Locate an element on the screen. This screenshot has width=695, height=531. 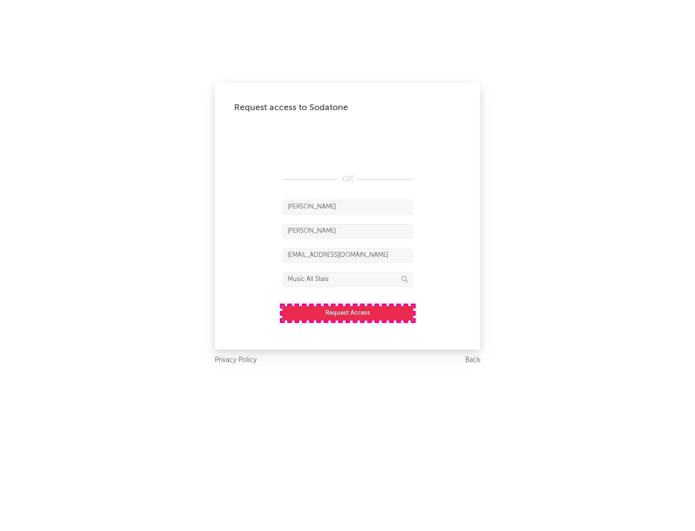
button: Request Access is located at coordinates (347, 313).